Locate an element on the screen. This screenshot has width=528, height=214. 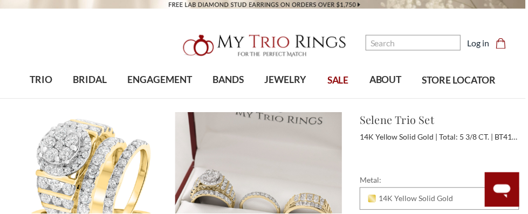
a: ENGAGEMENT is located at coordinates (160, 80).